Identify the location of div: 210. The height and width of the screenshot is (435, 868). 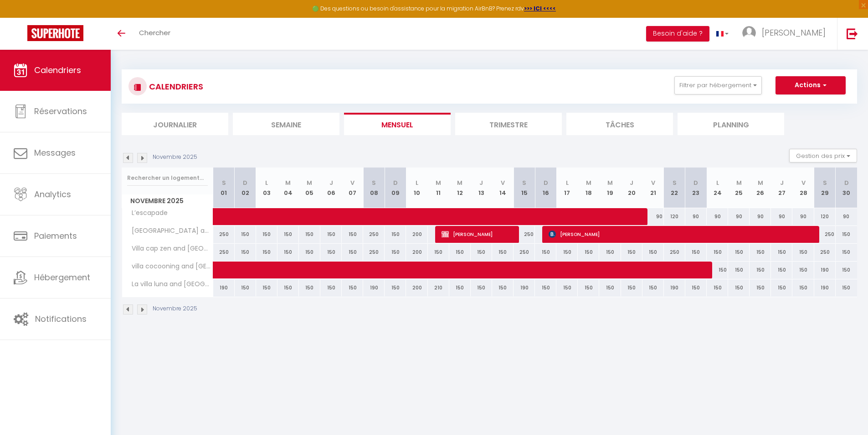
(439, 287).